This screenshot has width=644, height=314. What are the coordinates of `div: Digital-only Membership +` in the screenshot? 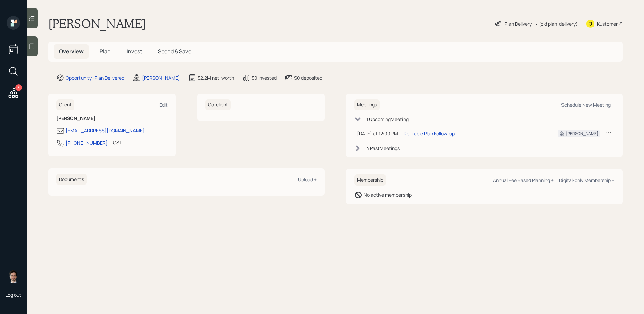 It's located at (587, 180).